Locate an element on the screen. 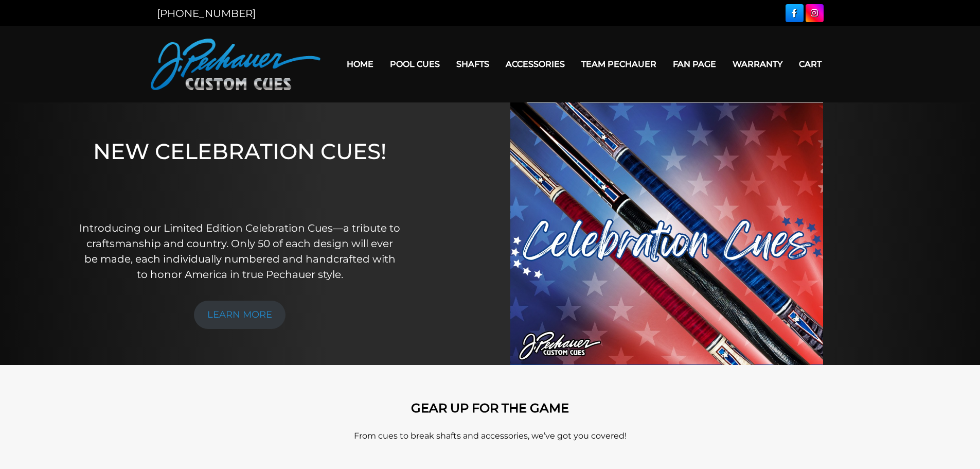 Image resolution: width=980 pixels, height=469 pixels. a: Fan Page is located at coordinates (694, 64).